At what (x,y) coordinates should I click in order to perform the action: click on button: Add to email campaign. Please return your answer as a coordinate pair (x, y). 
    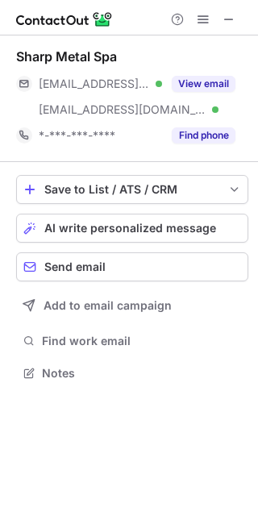
    Looking at the image, I should click on (132, 305).